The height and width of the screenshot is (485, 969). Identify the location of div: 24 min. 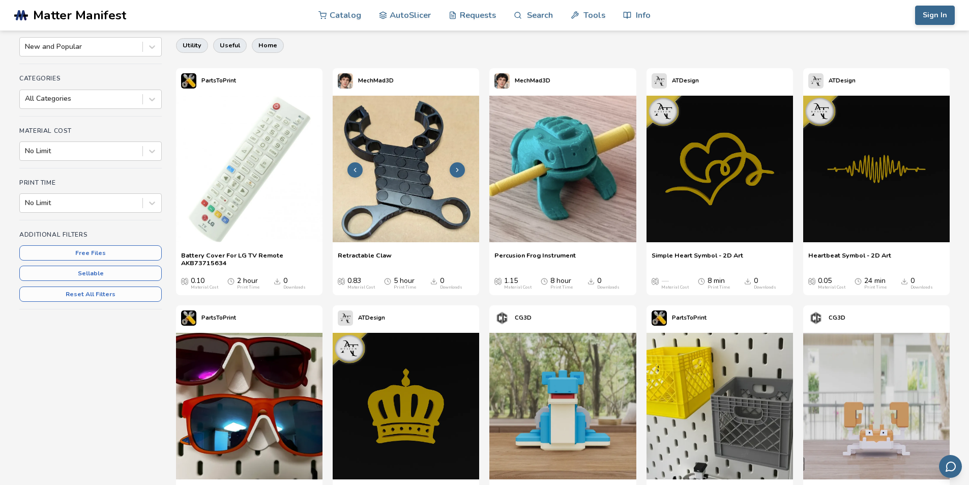
(875, 283).